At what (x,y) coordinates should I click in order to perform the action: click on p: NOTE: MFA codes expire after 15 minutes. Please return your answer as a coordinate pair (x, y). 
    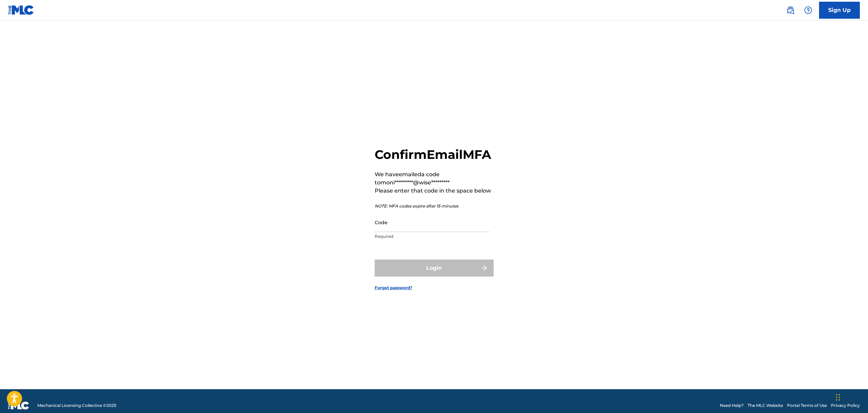
    Looking at the image, I should click on (434, 206).